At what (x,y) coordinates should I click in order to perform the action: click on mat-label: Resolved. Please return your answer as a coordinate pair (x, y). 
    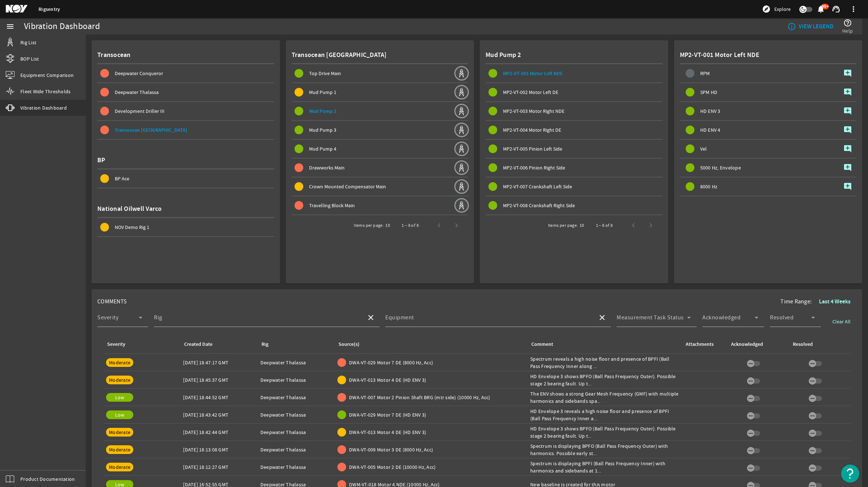
    Looking at the image, I should click on (782, 318).